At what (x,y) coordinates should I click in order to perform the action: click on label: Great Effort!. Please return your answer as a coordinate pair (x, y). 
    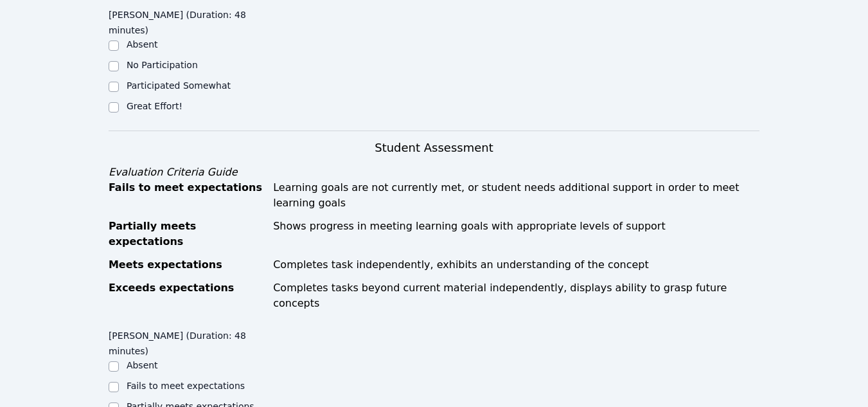
    Looking at the image, I should click on (155, 107).